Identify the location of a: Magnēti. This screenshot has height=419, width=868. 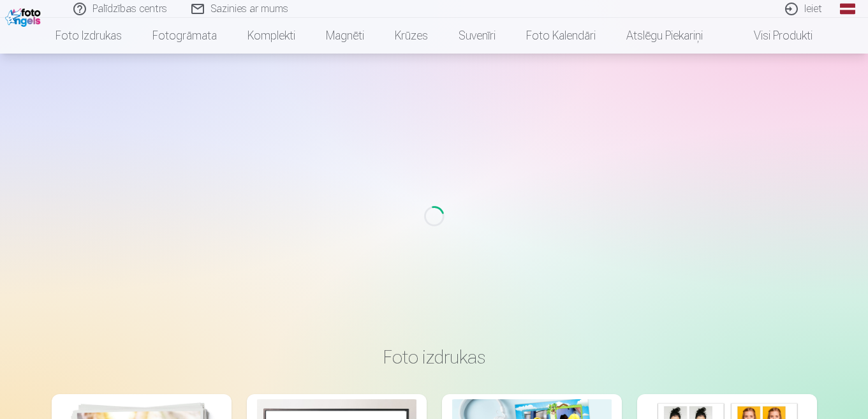
(345, 36).